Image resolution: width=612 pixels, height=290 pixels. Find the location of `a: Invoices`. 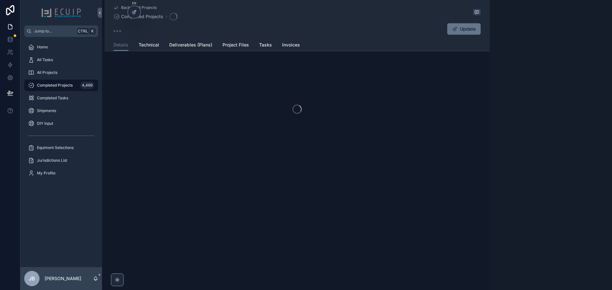

a: Invoices is located at coordinates (291, 46).